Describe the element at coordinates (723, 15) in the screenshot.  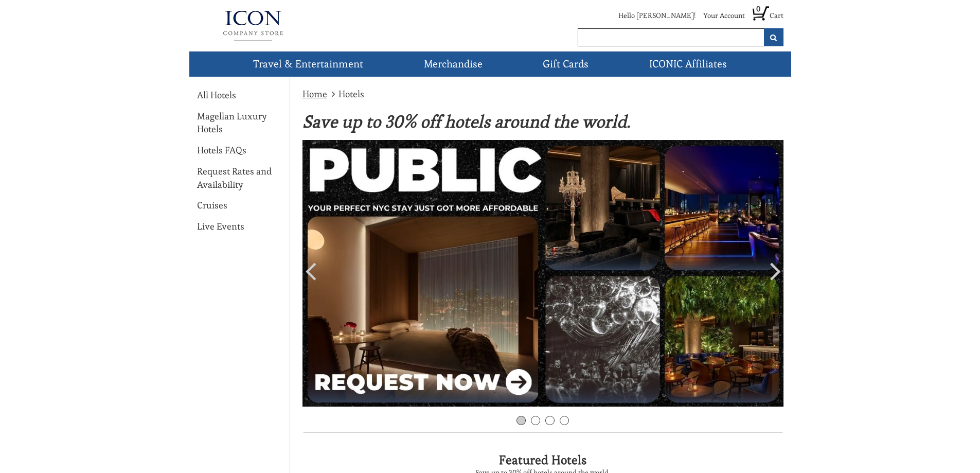
I see `a: Your Account` at that location.